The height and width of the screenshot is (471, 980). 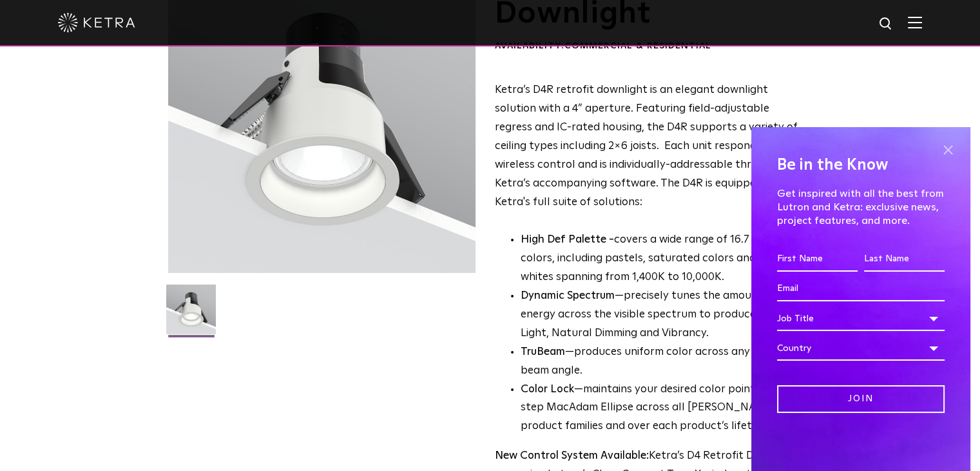 I want to click on p: Ketra’s D4R retrofit downlight is an elegant downlight solution with a 4” aperture. Featuring fie..., so click(x=651, y=146).